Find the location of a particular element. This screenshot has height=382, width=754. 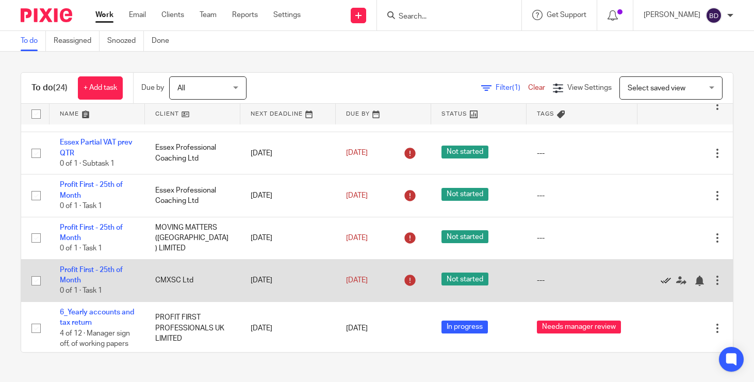

a: Mark as done is located at coordinates (668, 280).